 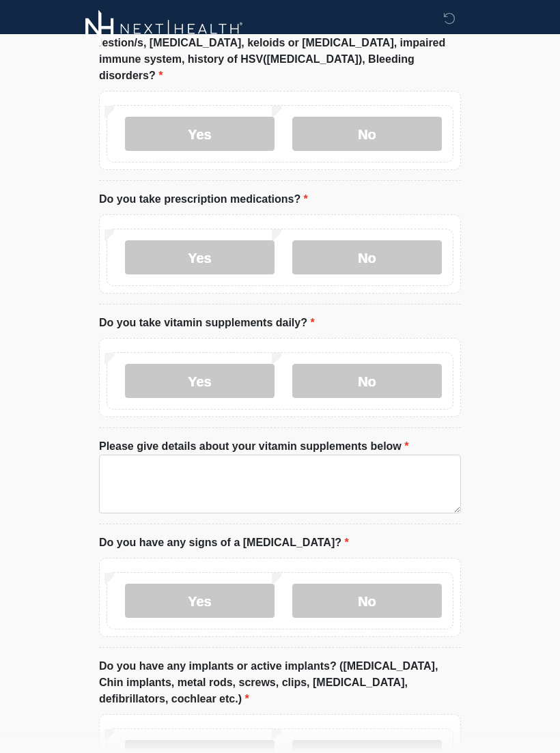 What do you see at coordinates (253, 447) in the screenshot?
I see `label: Please give details about your vitamin supplements below` at bounding box center [253, 447].